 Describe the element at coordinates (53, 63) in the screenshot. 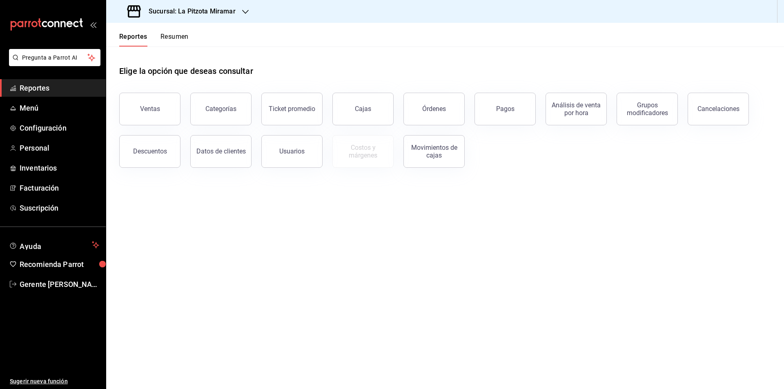

I see `a: Pregunta a Parrot AI` at that location.